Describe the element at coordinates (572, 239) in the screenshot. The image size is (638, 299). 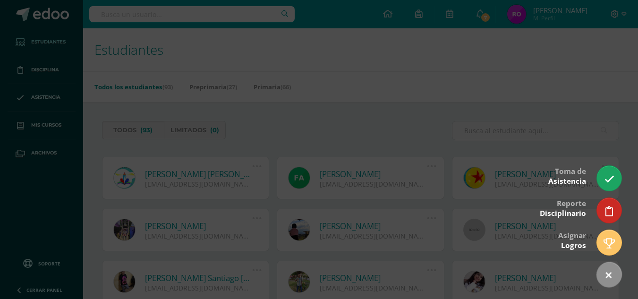
I see `div: Asignar` at that location.